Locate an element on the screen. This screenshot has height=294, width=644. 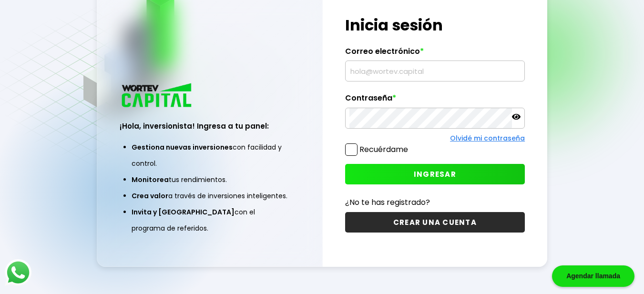
span: Gestiona nuevas inversiones is located at coordinates (182, 147).